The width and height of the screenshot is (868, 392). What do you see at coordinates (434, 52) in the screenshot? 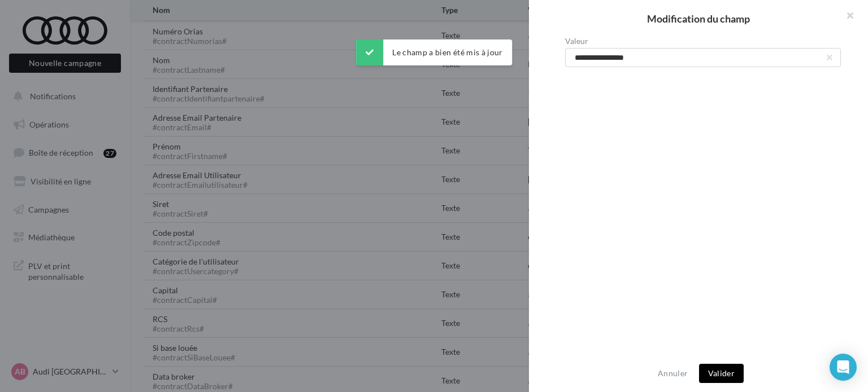
I see `div: Le champ a bien été mis à jour` at bounding box center [434, 52].